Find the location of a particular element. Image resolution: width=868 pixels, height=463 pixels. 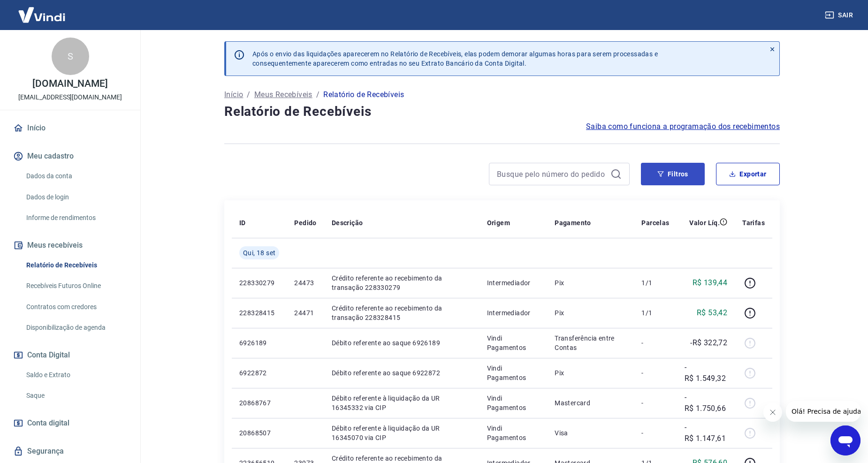

p: 24471 is located at coordinates (305, 313).